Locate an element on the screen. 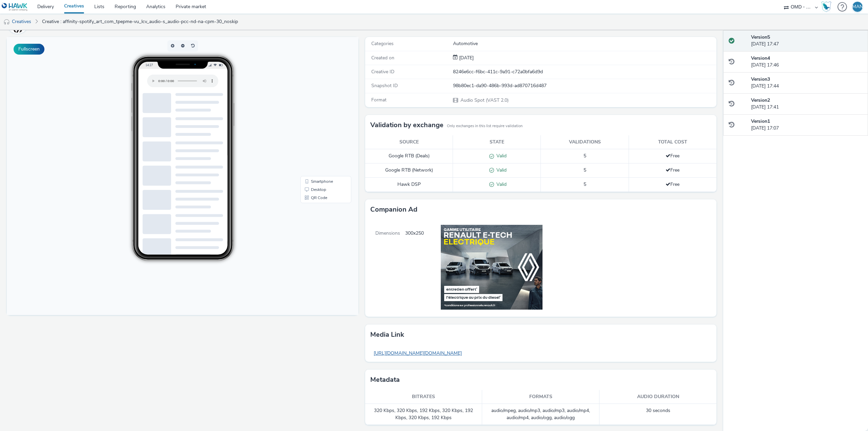 This screenshot has height=431, width=868. small: Only exchanges in this list require validation is located at coordinates (485, 126).